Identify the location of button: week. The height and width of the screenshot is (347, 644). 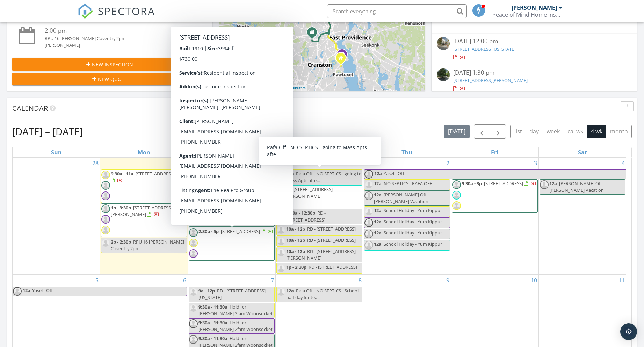
(553, 131).